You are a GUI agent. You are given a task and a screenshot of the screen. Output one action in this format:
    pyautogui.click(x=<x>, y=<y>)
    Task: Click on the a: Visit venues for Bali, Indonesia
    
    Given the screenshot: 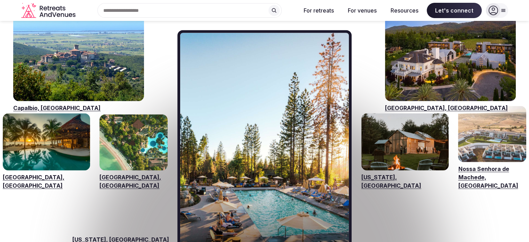 What is the action you would take?
    pyautogui.click(x=134, y=142)
    